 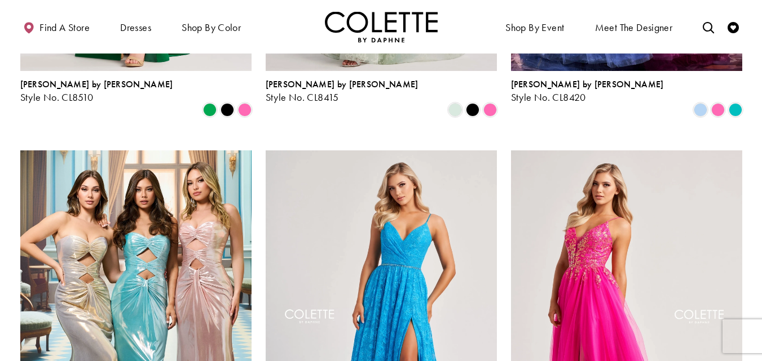 I want to click on a: Meet the designer, so click(x=634, y=26).